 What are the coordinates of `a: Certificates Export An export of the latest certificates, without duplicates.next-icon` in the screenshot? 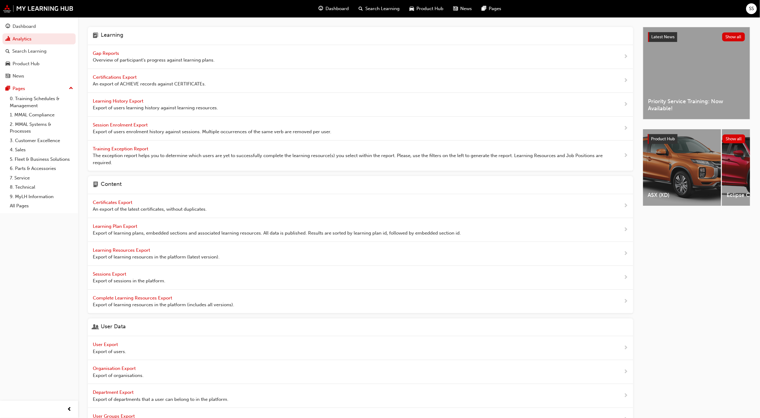 It's located at (360, 206).